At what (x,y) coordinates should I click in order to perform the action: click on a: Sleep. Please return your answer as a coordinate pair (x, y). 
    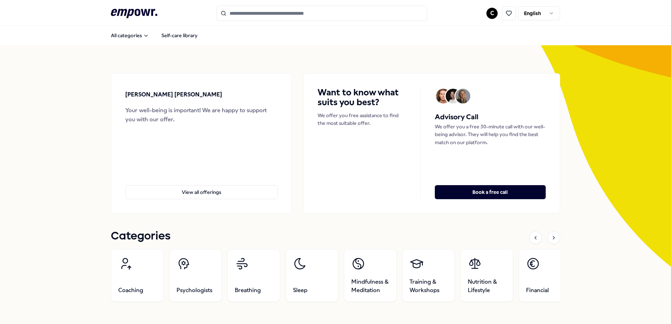
    Looking at the image, I should click on (312, 276).